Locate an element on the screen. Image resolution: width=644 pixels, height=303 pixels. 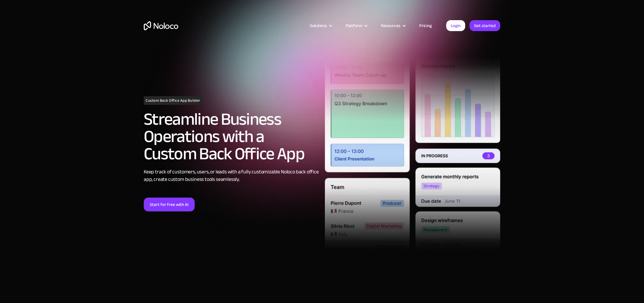
h2: Streamline Business Operations with a Custom Back Office App is located at coordinates (231, 136).